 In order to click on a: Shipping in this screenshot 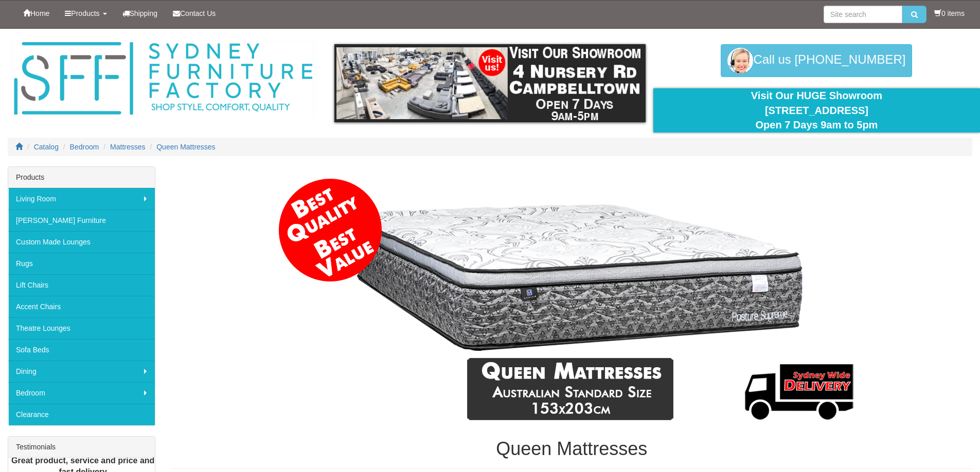, I will do `click(140, 13)`.